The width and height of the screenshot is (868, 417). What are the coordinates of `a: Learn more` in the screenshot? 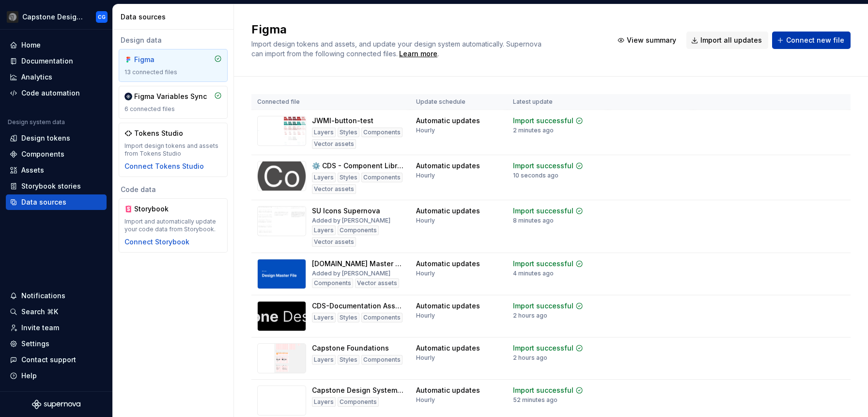 It's located at (418, 54).